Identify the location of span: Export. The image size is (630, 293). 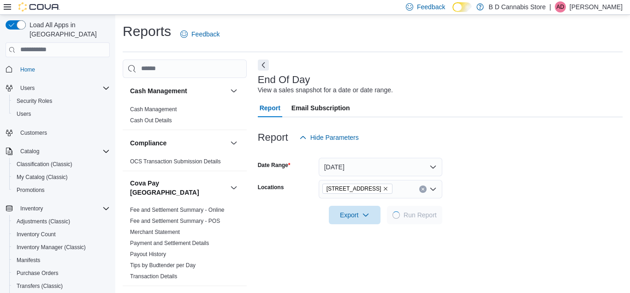
(354, 215).